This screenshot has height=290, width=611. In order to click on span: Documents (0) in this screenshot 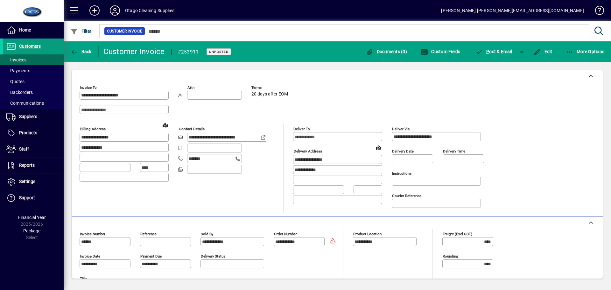, I will do `click(386, 52)`.